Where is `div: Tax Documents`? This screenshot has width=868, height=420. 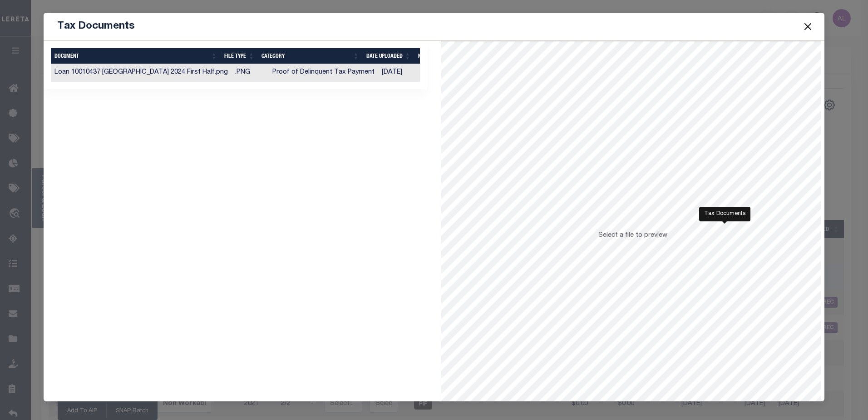
div: Tax Documents is located at coordinates (724, 214).